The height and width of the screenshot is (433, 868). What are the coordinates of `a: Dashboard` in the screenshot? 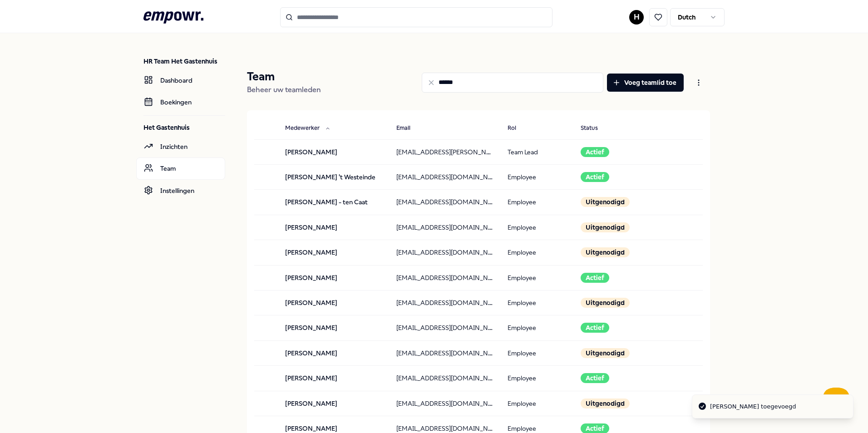 It's located at (181, 80).